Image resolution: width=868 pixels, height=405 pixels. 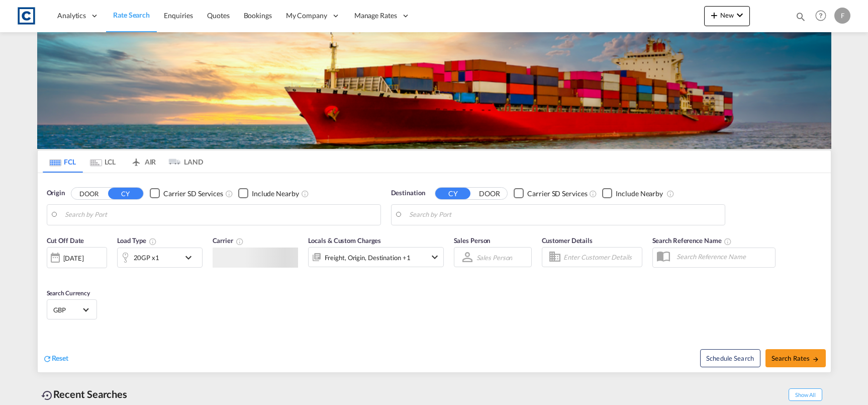 I want to click on span: Enquiries, so click(x=178, y=15).